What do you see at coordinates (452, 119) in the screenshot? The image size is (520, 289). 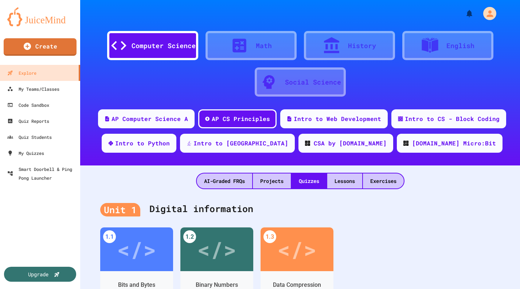 I see `div: Intro to CS - Block Coding` at bounding box center [452, 119].